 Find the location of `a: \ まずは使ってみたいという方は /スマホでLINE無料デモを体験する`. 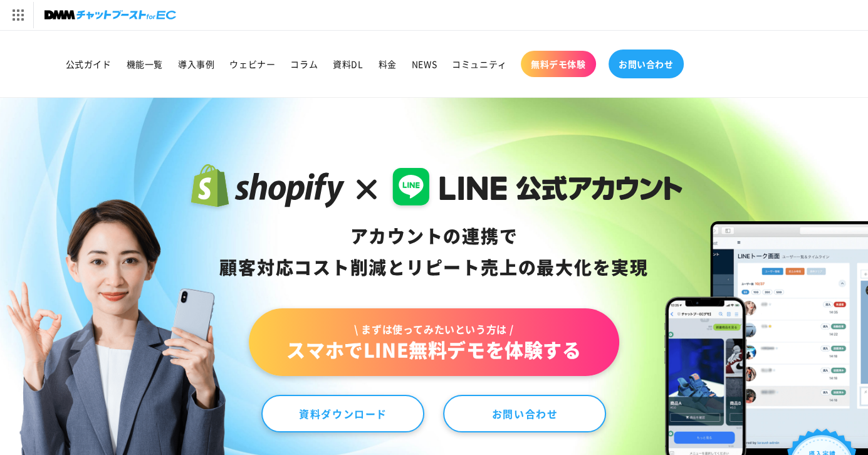

a: \ まずは使ってみたいという方は /スマホでLINE無料デモを体験する is located at coordinates (434, 342).